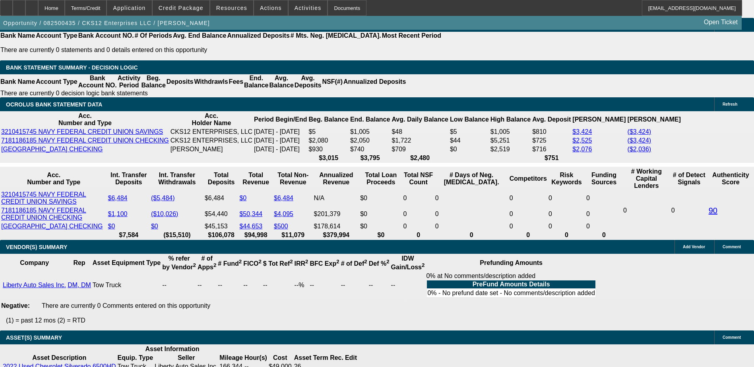 This screenshot has width=754, height=367. What do you see at coordinates (181, 8) in the screenshot?
I see `button: Credit Package` at bounding box center [181, 8].